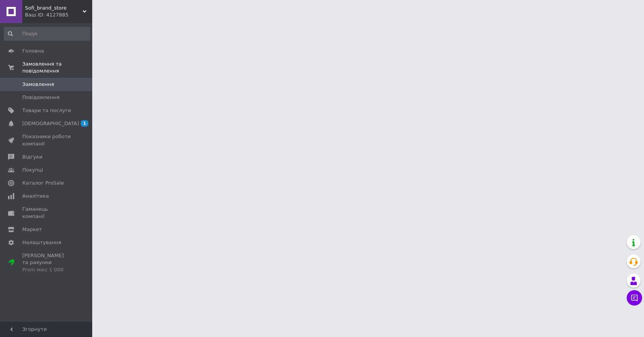 The width and height of the screenshot is (644, 337). What do you see at coordinates (84, 123) in the screenshot?
I see `span: 1` at bounding box center [84, 123].